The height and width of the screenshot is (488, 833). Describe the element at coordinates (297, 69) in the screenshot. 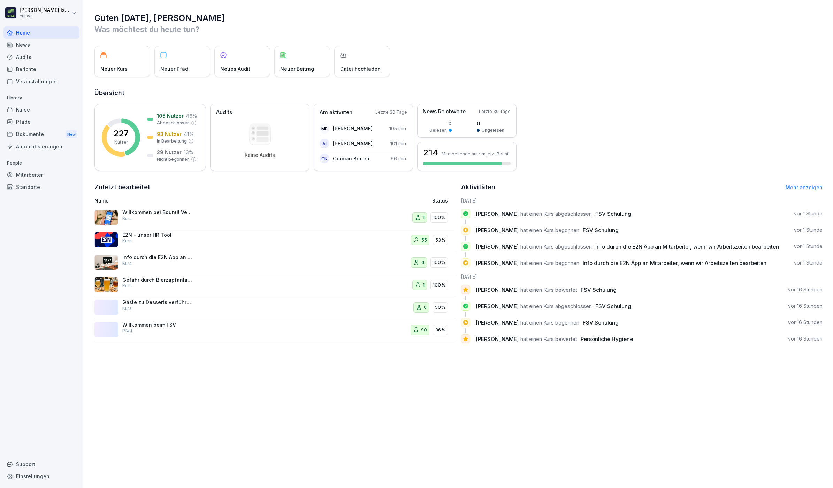

I see `p: Neuer Beitrag` at that location.